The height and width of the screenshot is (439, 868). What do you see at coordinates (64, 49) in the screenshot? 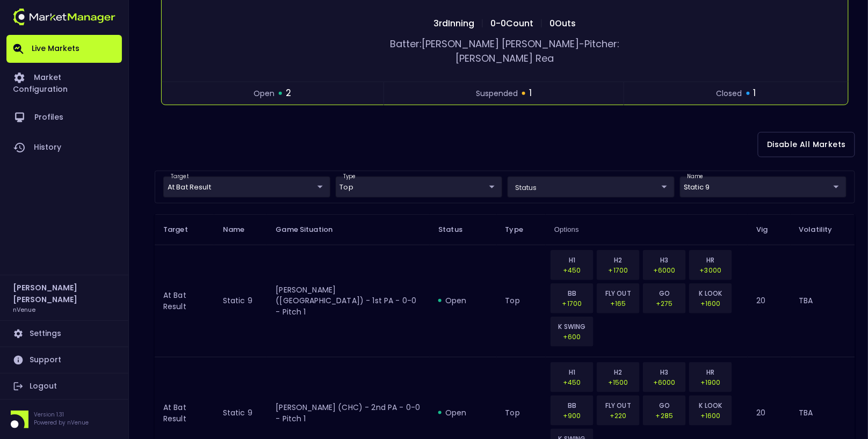
I see `a: Live Markets` at bounding box center [64, 49].